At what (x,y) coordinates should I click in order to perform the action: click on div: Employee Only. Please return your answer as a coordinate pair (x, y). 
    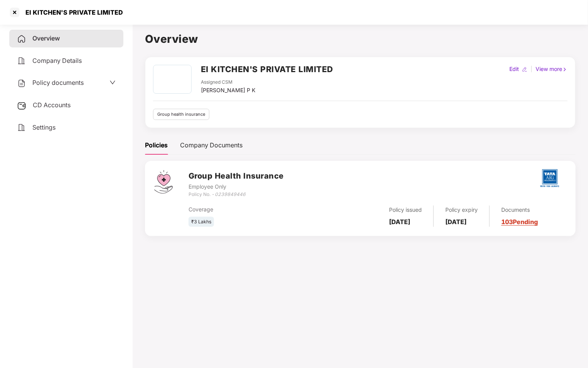
    Looking at the image, I should click on (236, 187).